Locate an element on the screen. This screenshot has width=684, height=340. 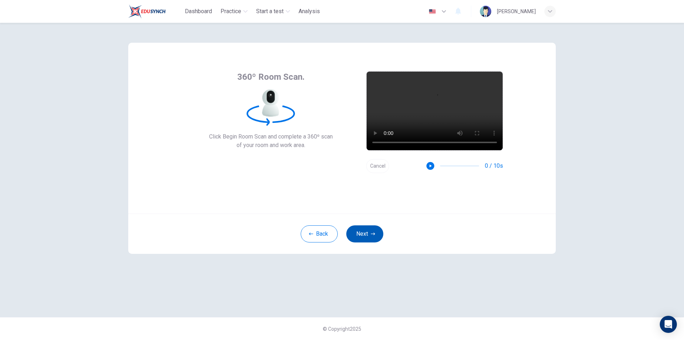
span: 0 / 10s is located at coordinates (494, 166).